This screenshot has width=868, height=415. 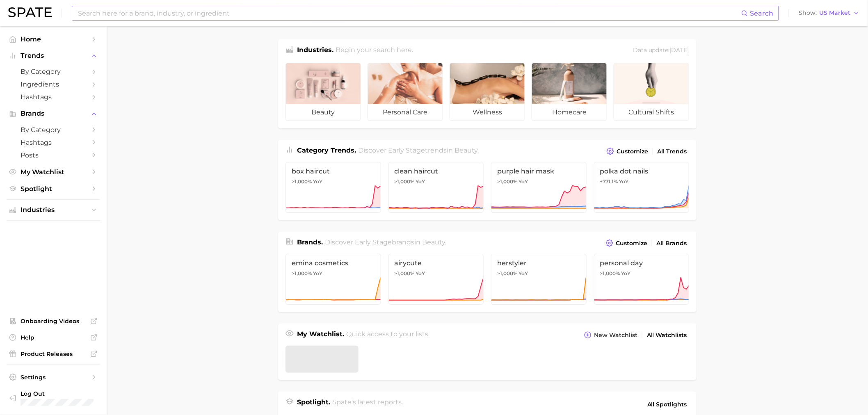 I want to click on a: Settings, so click(x=53, y=377).